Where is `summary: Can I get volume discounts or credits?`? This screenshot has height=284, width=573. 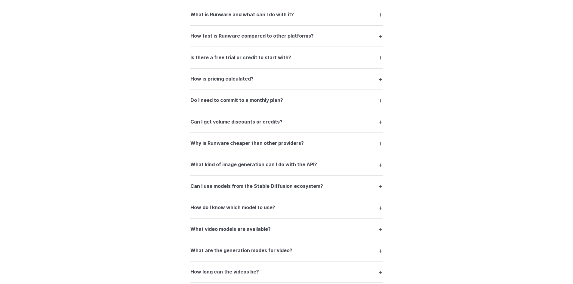 summary: Can I get volume discounts or credits? is located at coordinates (286, 122).